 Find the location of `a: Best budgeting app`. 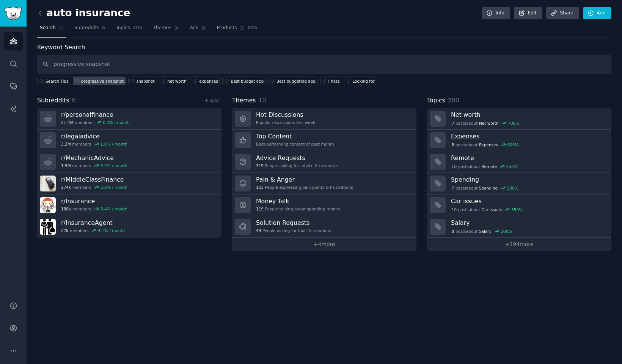

a: Best budgeting app is located at coordinates (293, 81).